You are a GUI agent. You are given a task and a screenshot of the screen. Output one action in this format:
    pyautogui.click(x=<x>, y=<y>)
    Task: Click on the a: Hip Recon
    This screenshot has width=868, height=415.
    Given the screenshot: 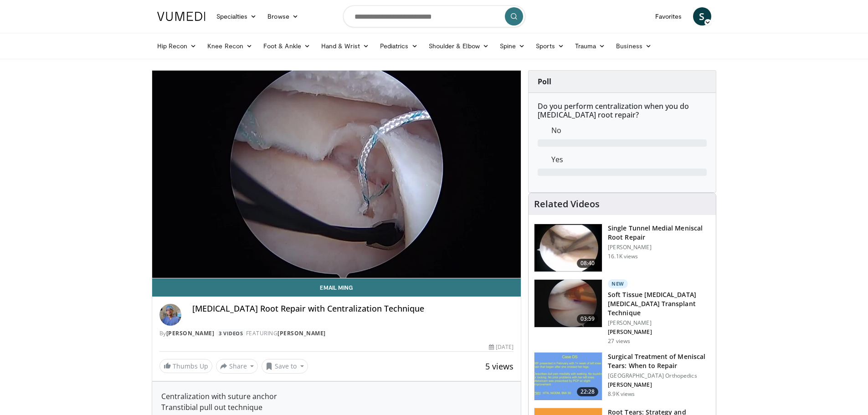 What is the action you would take?
    pyautogui.click(x=177, y=46)
    